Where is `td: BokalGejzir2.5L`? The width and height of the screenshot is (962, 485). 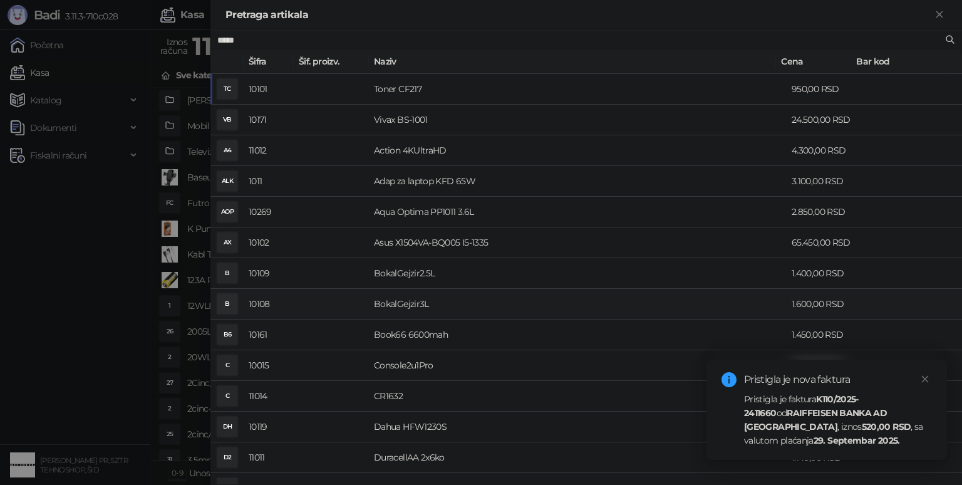 td: BokalGejzir2.5L is located at coordinates (577, 273).